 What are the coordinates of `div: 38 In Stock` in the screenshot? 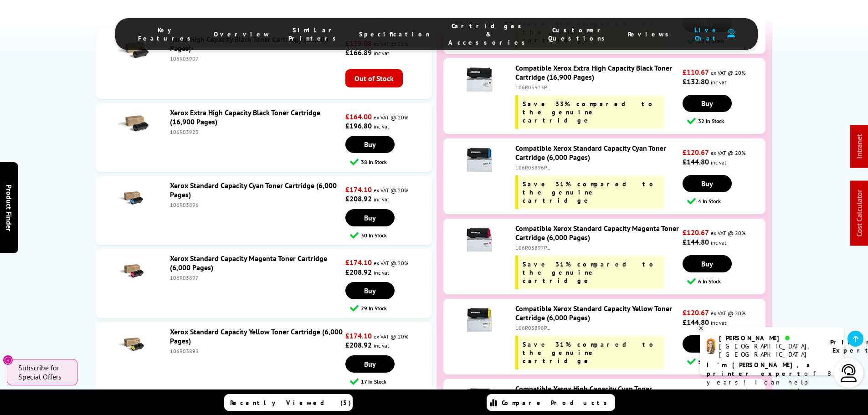 It's located at (391, 162).